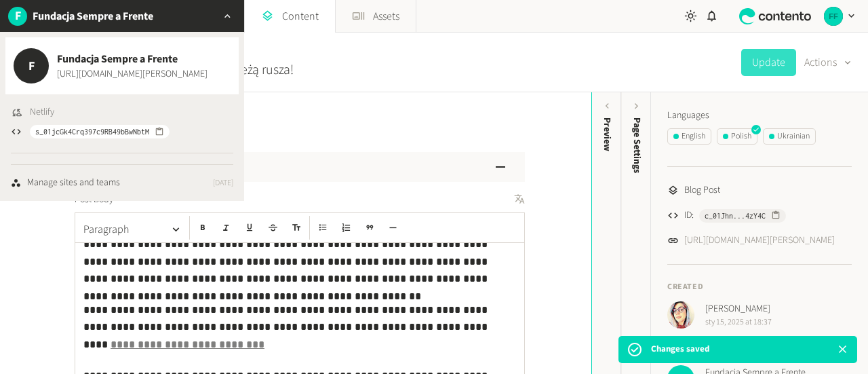  What do you see at coordinates (760, 115) in the screenshot?
I see `label: Languages` at bounding box center [760, 115].